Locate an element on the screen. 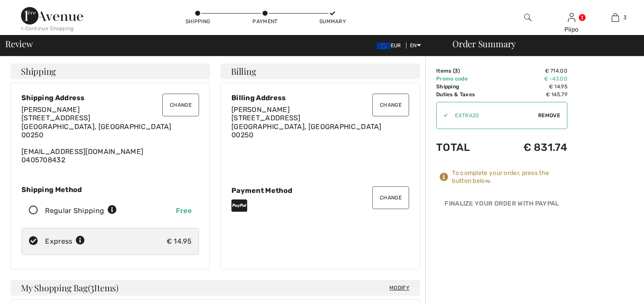 This screenshot has width=644, height=304. span: Free is located at coordinates (184, 211).